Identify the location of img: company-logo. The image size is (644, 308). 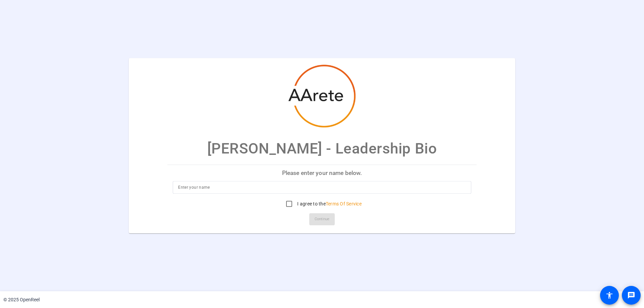
(322, 96).